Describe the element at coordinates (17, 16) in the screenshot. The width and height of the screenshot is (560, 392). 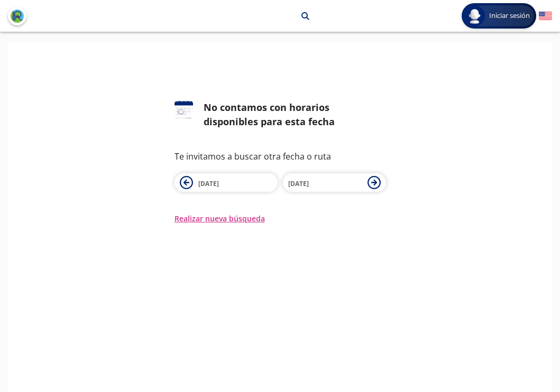
I see `button: back` at that location.